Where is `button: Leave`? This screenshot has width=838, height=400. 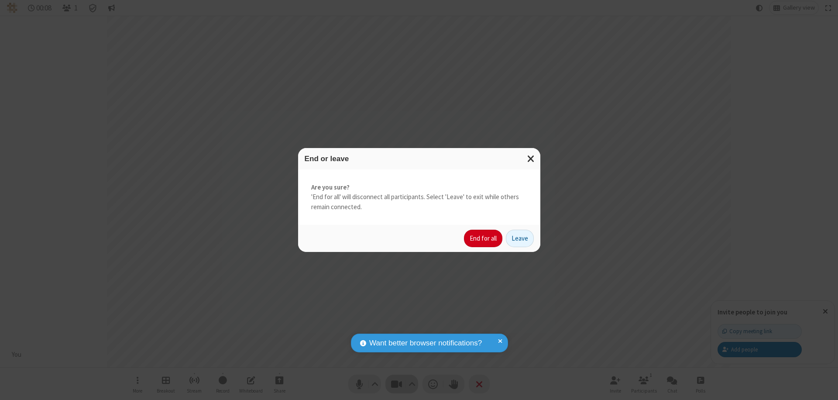 button: Leave is located at coordinates (520, 238).